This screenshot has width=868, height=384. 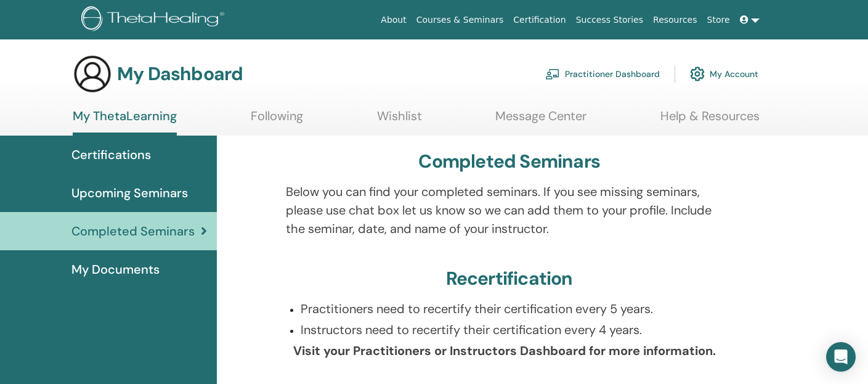 I want to click on a: Practitioner Dashboard, so click(x=603, y=74).